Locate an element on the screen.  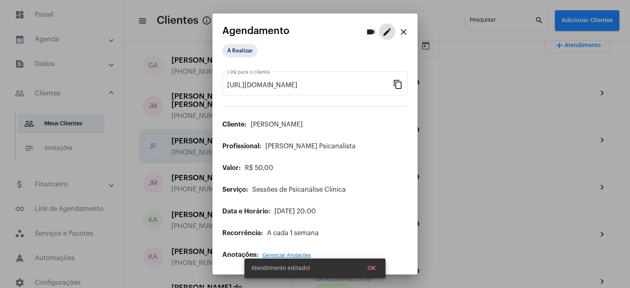
span: Serviço: is located at coordinates (235, 190).